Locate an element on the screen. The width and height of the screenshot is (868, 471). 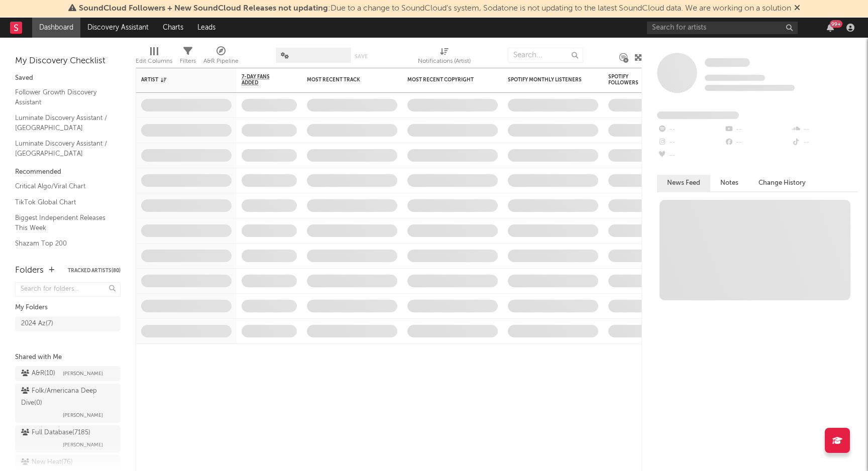
div: Full Database ( 7185 ) is located at coordinates (56, 433).